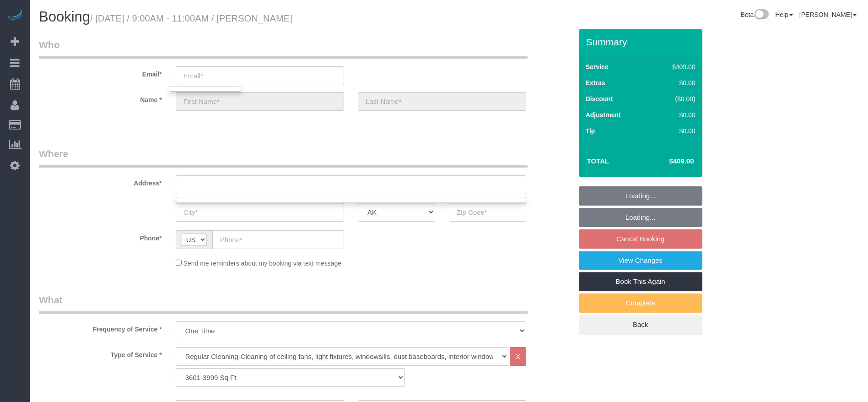 The height and width of the screenshot is (402, 868). What do you see at coordinates (603, 115) in the screenshot?
I see `label: Adjustment` at bounding box center [603, 115].